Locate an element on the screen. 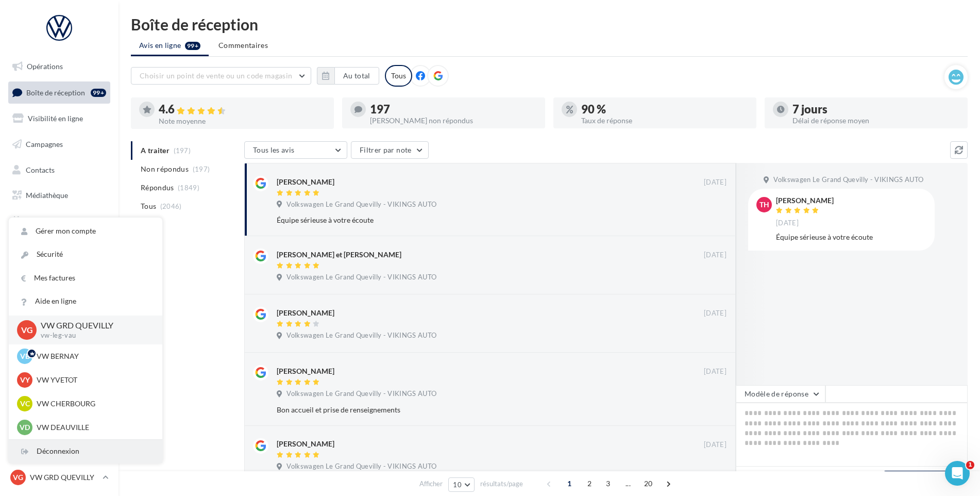 This screenshot has width=980, height=496. span: (1849) is located at coordinates (188, 188).